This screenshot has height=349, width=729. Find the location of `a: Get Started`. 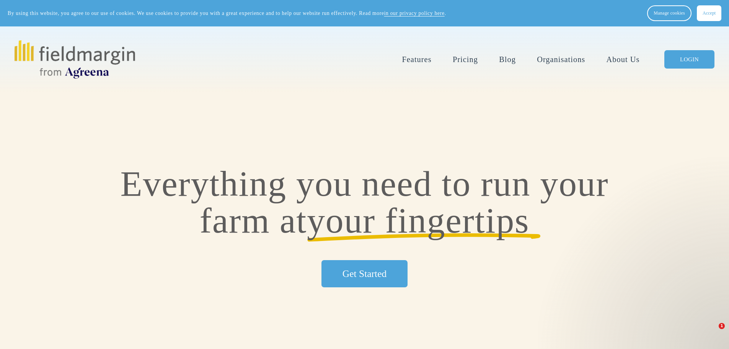

a: Get Started is located at coordinates (364, 273).